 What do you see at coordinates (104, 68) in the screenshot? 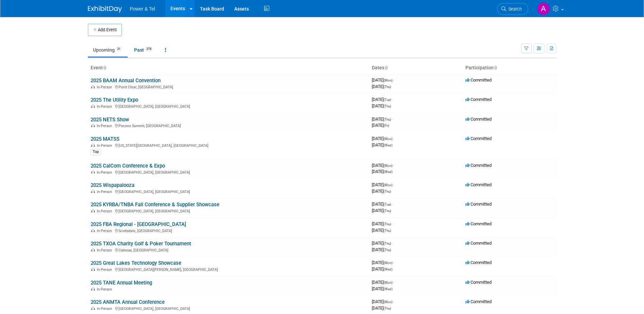
I see `a: Sort by Event Name` at bounding box center [104, 68].